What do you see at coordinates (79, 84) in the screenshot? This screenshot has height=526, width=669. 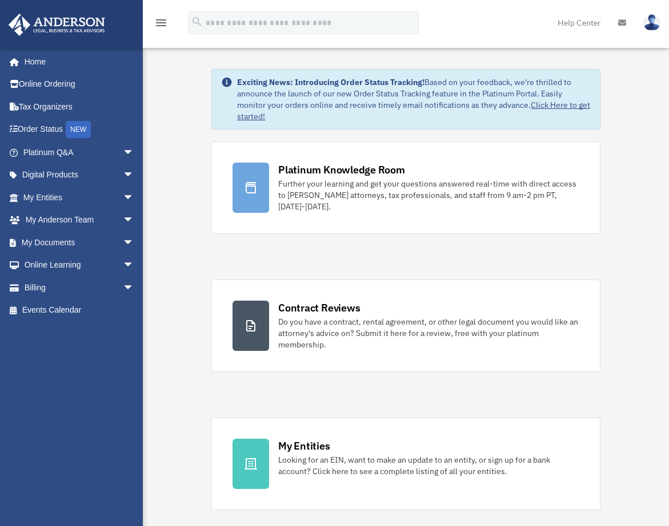 I see `a: Online Ordering` at bounding box center [79, 84].